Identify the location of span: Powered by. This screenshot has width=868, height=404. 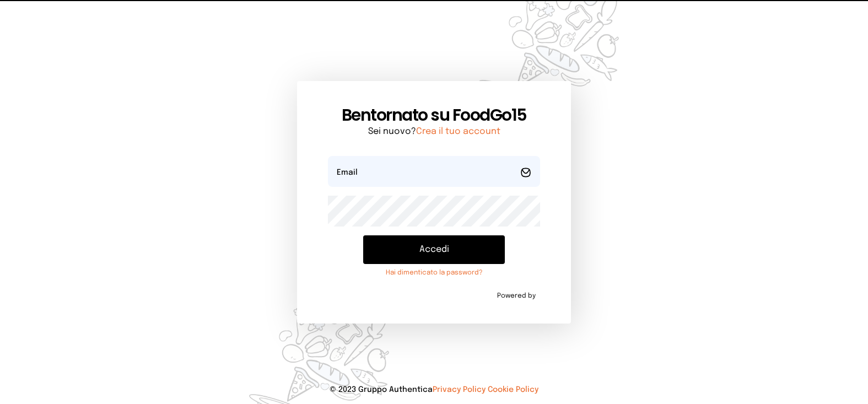
(516, 296).